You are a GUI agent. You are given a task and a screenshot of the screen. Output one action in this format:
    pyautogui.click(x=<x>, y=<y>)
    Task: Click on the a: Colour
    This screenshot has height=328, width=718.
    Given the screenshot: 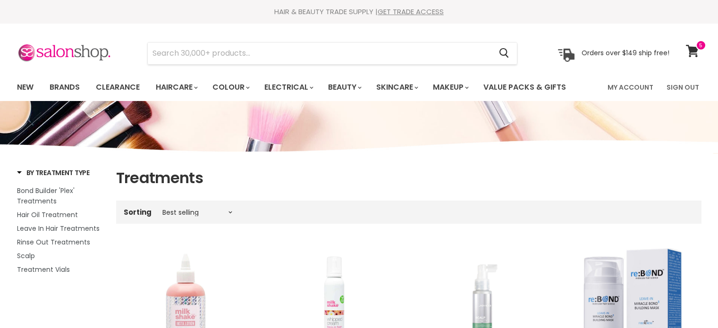 What is the action you would take?
    pyautogui.click(x=230, y=87)
    